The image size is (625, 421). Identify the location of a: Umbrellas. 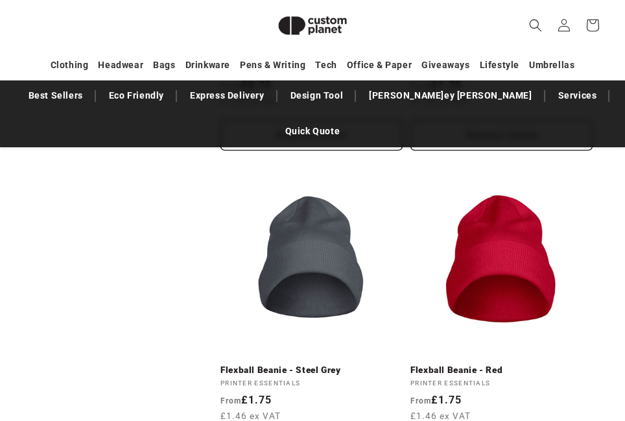
(552, 65).